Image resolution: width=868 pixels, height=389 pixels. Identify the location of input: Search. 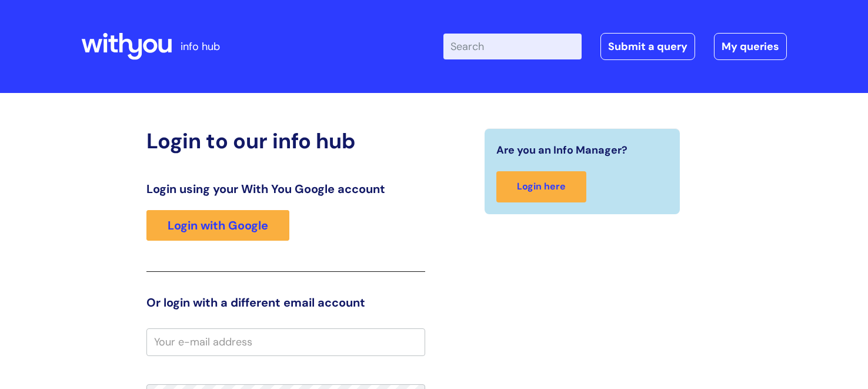
(513, 47).